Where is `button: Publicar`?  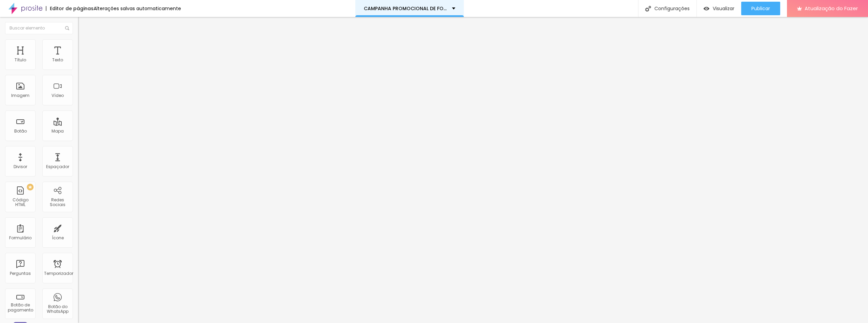 button: Publicar is located at coordinates (761, 9).